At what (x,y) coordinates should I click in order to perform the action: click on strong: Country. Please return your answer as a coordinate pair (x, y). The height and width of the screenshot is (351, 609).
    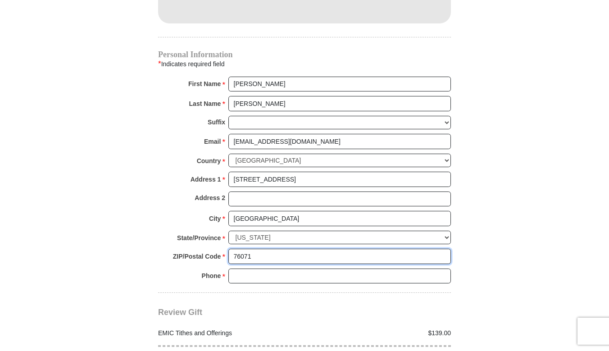
    Looking at the image, I should click on (209, 161).